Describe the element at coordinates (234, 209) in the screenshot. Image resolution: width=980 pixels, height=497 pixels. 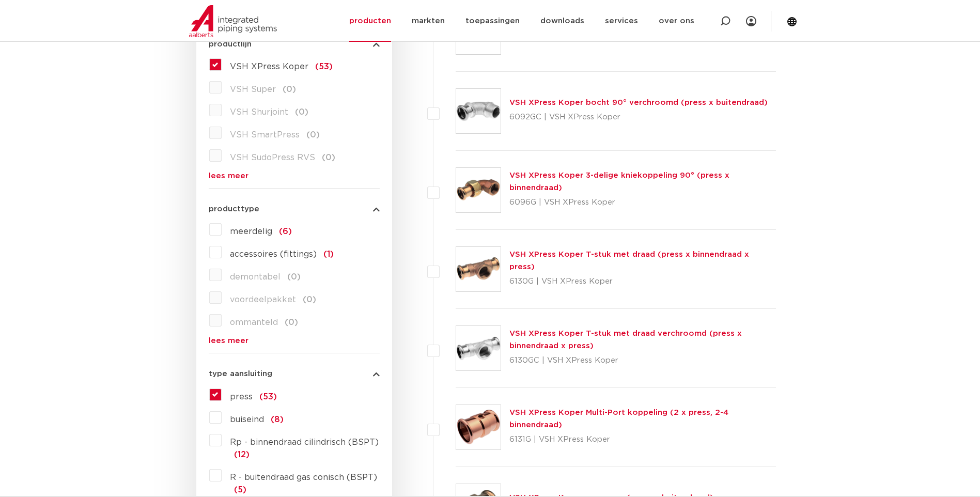
I see `span: producttype` at that location.